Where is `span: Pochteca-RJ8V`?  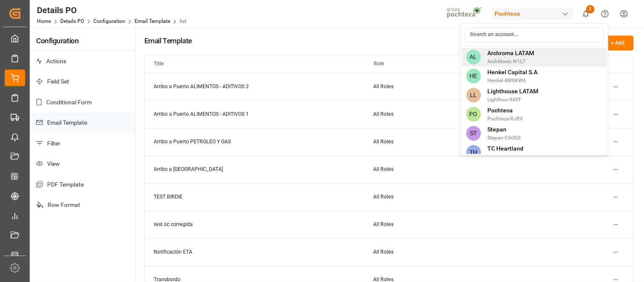 span: Pochteca-RJ8V is located at coordinates (506, 119).